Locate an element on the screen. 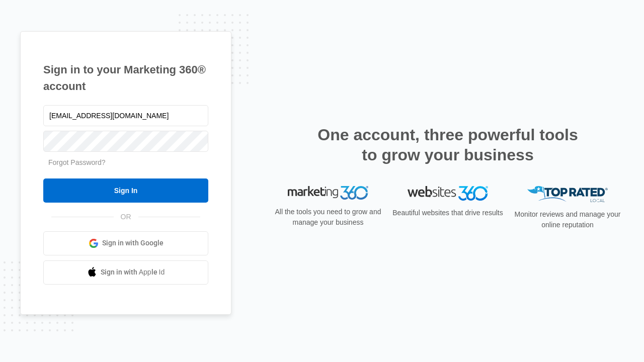  img: Top Rated Local is located at coordinates (568, 194).